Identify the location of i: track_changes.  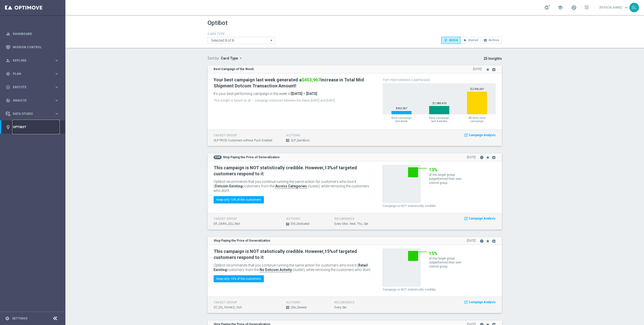
(8, 101).